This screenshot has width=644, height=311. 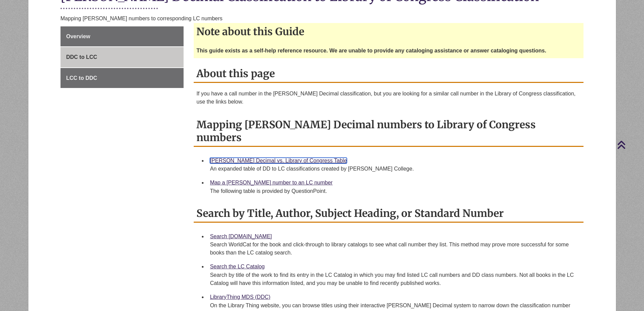 I want to click on span: Overview, so click(x=78, y=36).